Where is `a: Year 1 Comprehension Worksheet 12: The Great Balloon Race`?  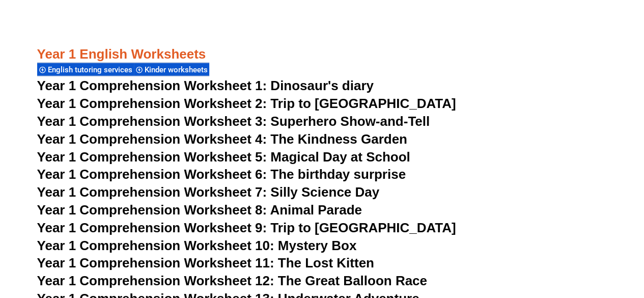
a: Year 1 Comprehension Worksheet 12: The Great Balloon Race is located at coordinates (232, 280).